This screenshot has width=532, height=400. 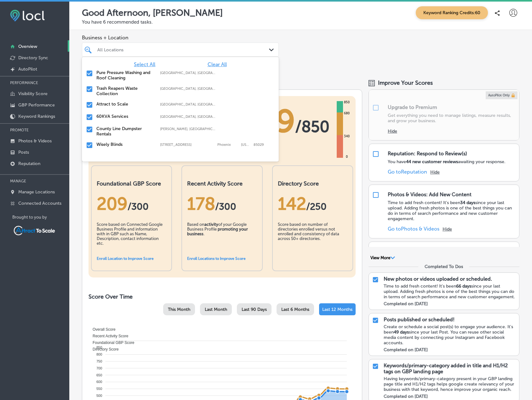 What do you see at coordinates (41, 217) in the screenshot?
I see `p: Brought to you by` at bounding box center [41, 217].